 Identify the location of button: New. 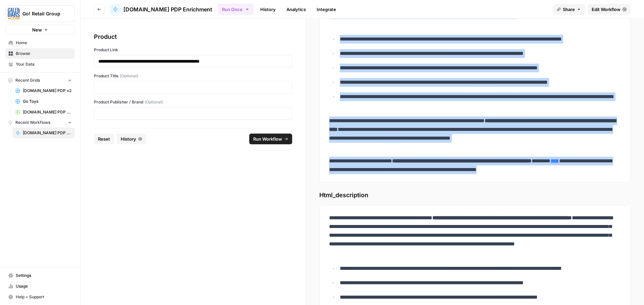
(40, 30).